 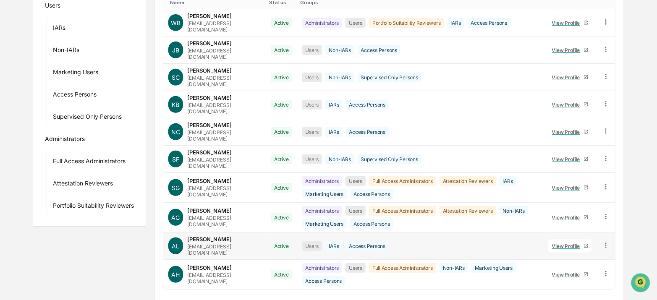 What do you see at coordinates (11, 11) in the screenshot?
I see `button: Open customer support` at bounding box center [11, 11].